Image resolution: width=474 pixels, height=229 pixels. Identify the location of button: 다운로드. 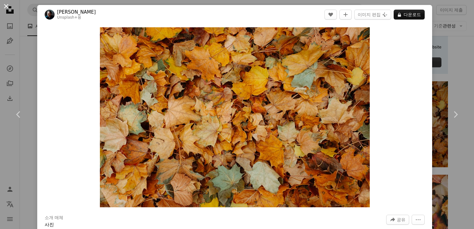
(409, 15).